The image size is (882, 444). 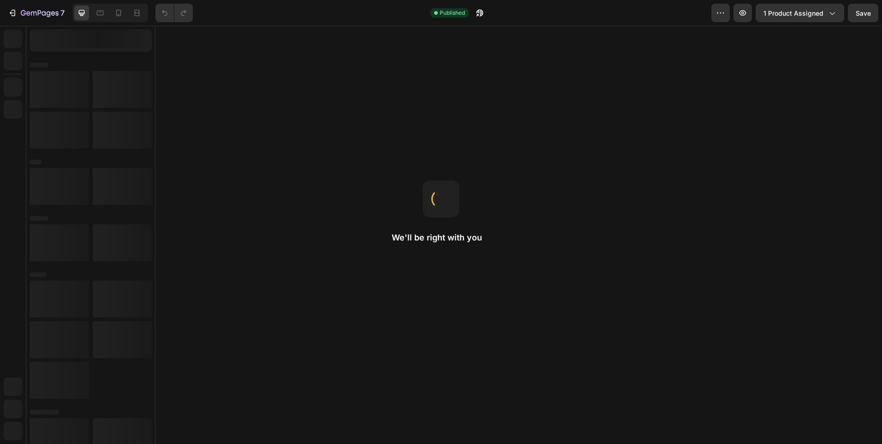 What do you see at coordinates (452, 13) in the screenshot?
I see `span: Published` at bounding box center [452, 13].